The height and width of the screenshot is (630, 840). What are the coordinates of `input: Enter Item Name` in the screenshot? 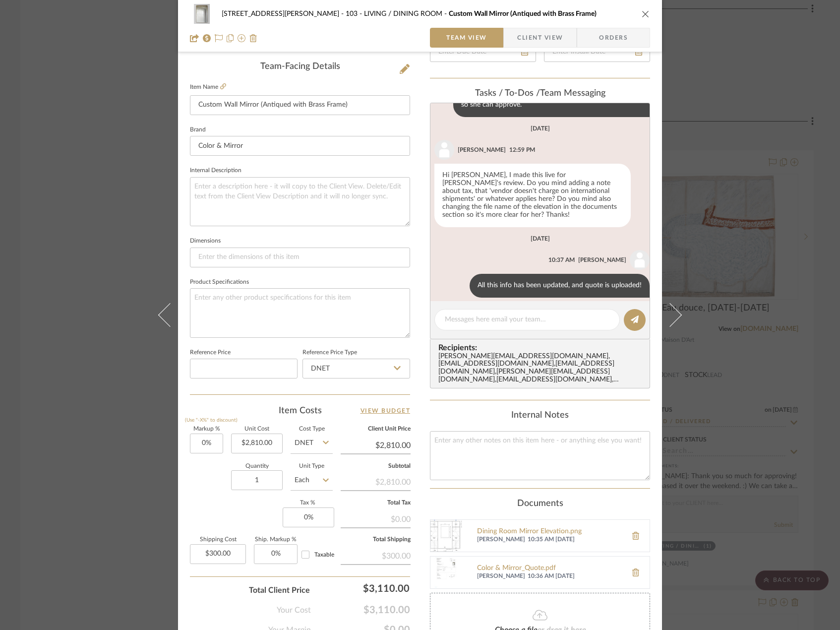 It's located at (300, 105).